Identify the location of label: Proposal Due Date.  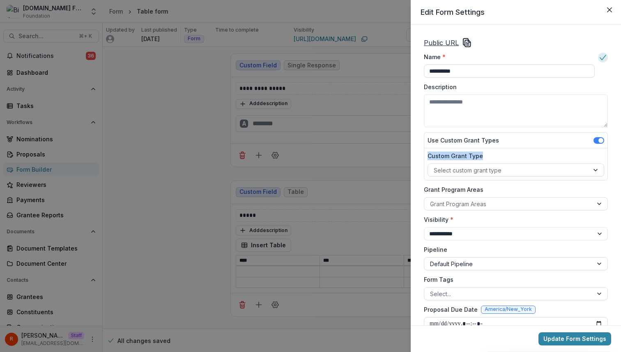
(451, 309).